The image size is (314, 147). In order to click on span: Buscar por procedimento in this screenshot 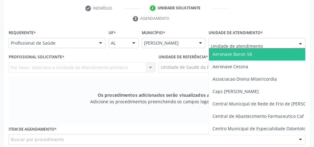, I will do `click(37, 139)`.